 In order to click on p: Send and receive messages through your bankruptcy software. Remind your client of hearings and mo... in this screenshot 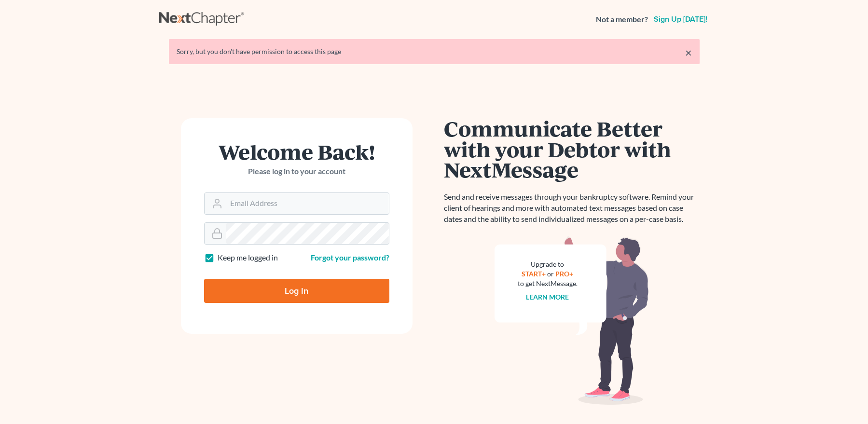, I will do `click(572, 208)`.